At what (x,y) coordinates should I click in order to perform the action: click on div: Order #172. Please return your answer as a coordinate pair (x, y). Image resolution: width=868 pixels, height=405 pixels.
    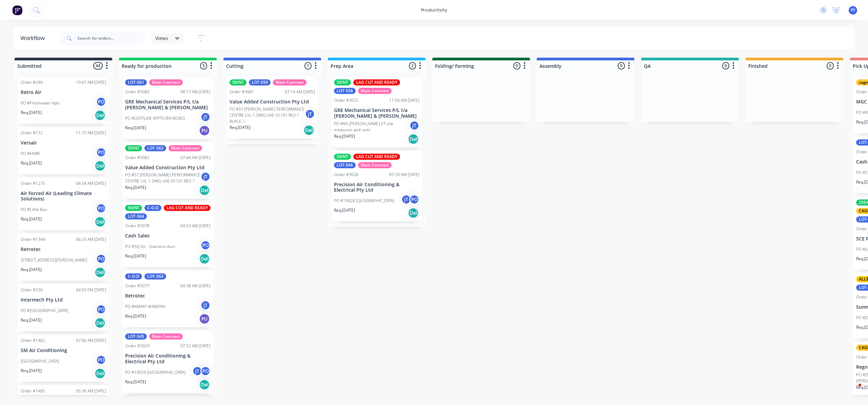
    Looking at the image, I should click on (32, 133).